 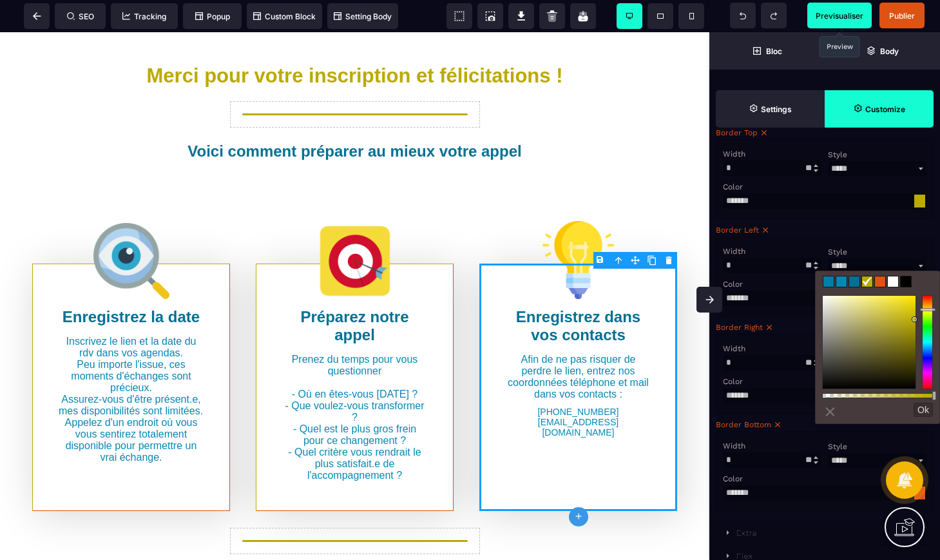 I want to click on strong: Customize, so click(x=885, y=109).